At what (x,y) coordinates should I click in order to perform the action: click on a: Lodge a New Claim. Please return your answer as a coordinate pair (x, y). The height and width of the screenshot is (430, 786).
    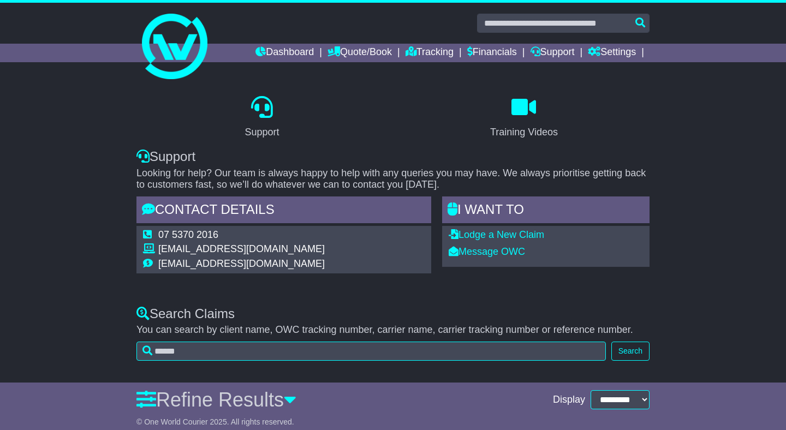
    Looking at the image, I should click on (496, 235).